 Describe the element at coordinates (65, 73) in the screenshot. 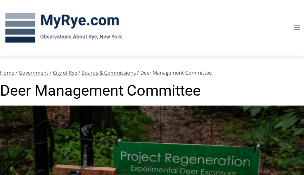

I see `span: City of Rye` at that location.